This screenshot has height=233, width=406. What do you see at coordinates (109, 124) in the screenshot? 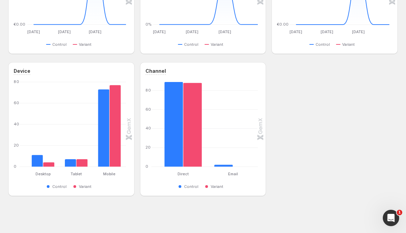
I see `g: Mobile: Control 73,Variant 77` at bounding box center [109, 124].